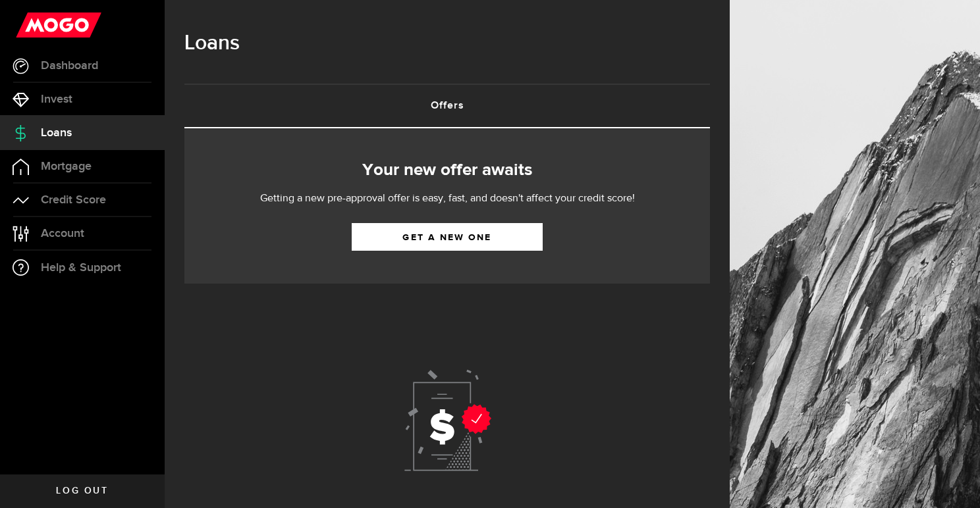 This screenshot has width=980, height=508. Describe the element at coordinates (66, 166) in the screenshot. I see `span: Mortgage` at that location.